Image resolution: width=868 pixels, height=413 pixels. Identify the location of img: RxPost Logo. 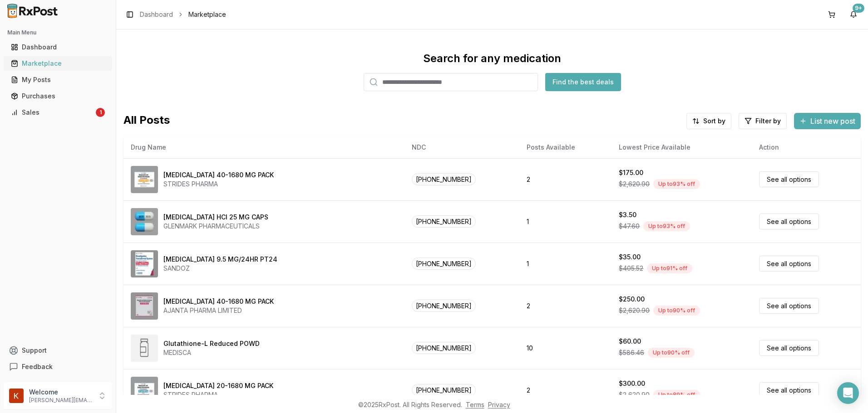
(32, 10).